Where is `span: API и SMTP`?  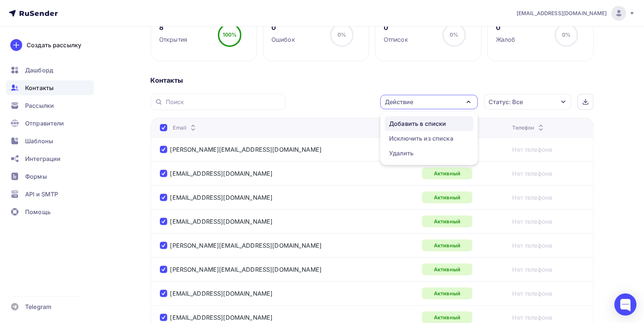
span: API и SMTP is located at coordinates (41, 194).